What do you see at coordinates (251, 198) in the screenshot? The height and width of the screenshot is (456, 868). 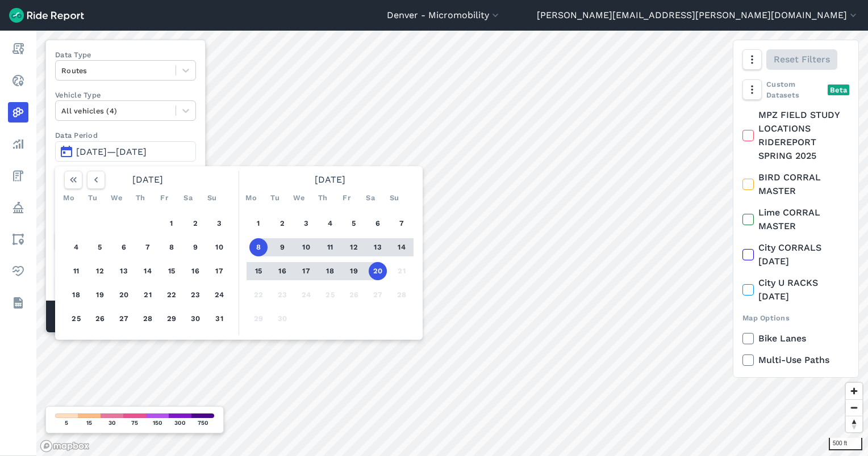 I see `div: Mo` at bounding box center [251, 198].